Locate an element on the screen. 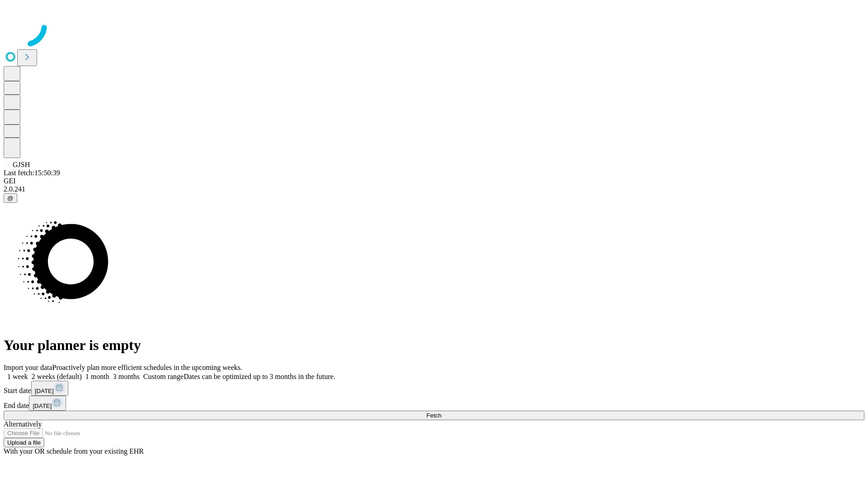 The height and width of the screenshot is (489, 868). div: Start date is located at coordinates (434, 388).